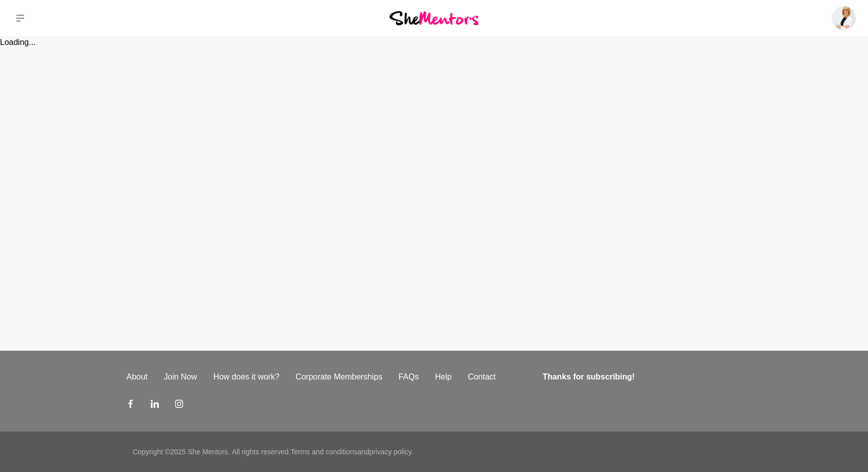  I want to click on a: Help, so click(443, 377).